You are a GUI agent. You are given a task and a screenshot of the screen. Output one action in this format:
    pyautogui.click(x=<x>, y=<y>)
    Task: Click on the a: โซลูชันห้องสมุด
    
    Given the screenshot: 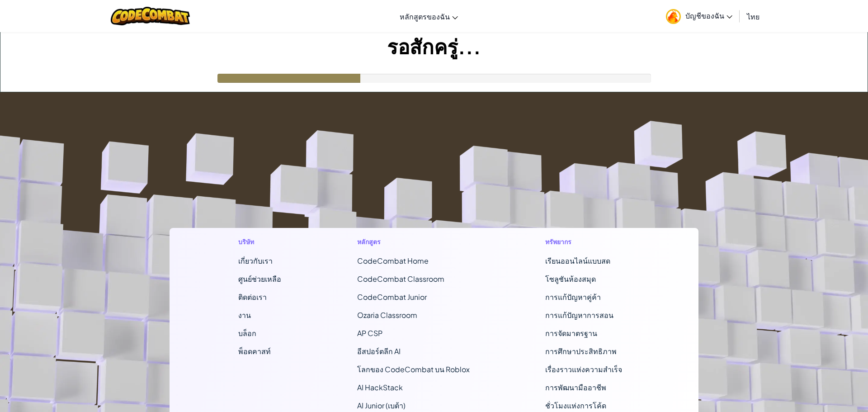 What is the action you would take?
    pyautogui.click(x=570, y=278)
    